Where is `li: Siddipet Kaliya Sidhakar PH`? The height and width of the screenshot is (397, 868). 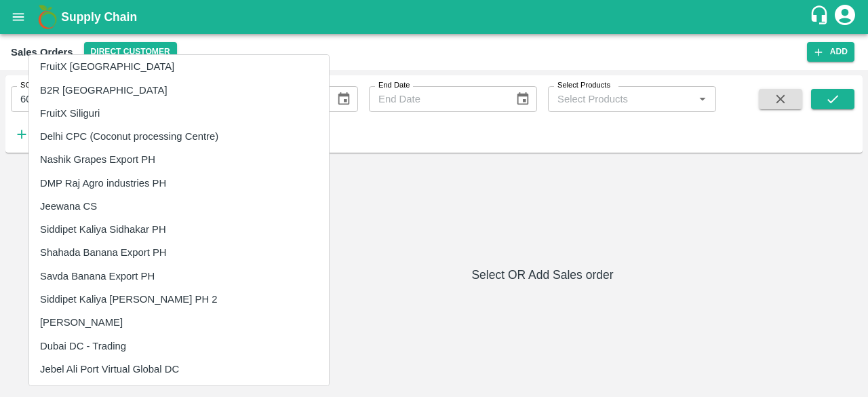 li: Siddipet Kaliya Sidhakar PH is located at coordinates (179, 230).